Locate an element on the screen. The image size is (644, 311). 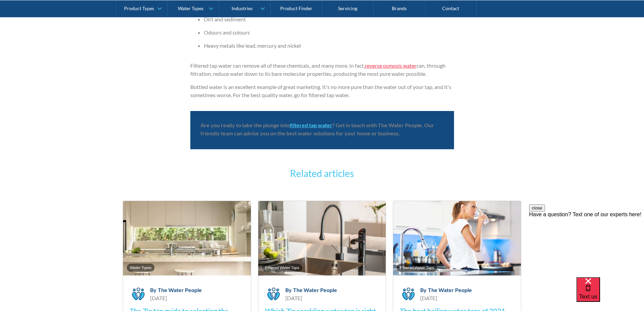
li: Heavy metals like lead, mercury and nickel is located at coordinates (329, 46).